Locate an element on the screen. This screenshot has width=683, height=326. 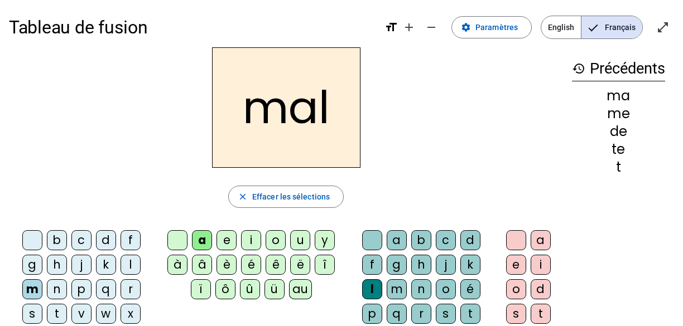
div: è is located at coordinates (227, 265).